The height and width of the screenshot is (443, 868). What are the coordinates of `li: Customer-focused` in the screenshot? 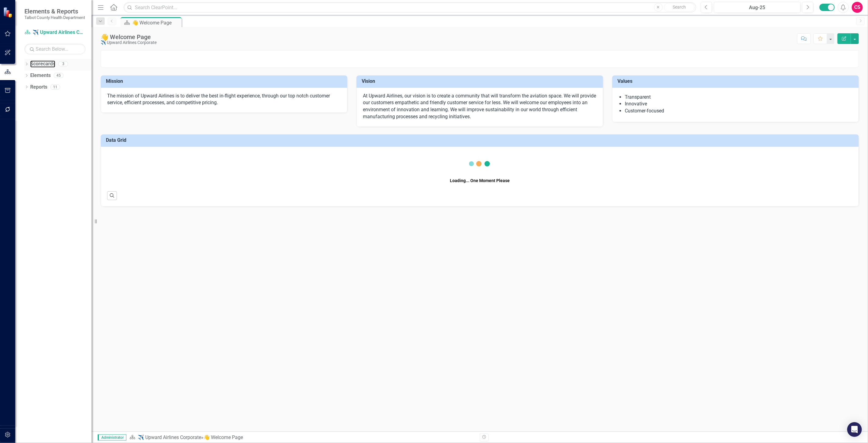 It's located at (739, 111).